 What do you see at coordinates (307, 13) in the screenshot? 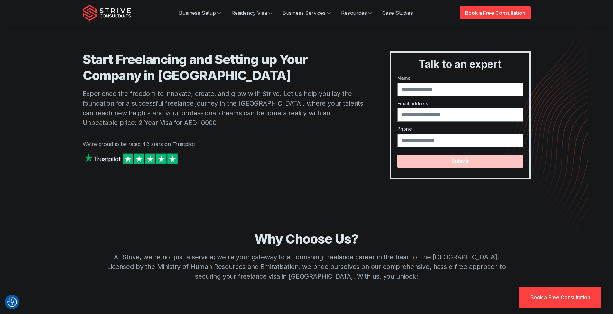
I see `a: Business Services` at bounding box center [307, 13].